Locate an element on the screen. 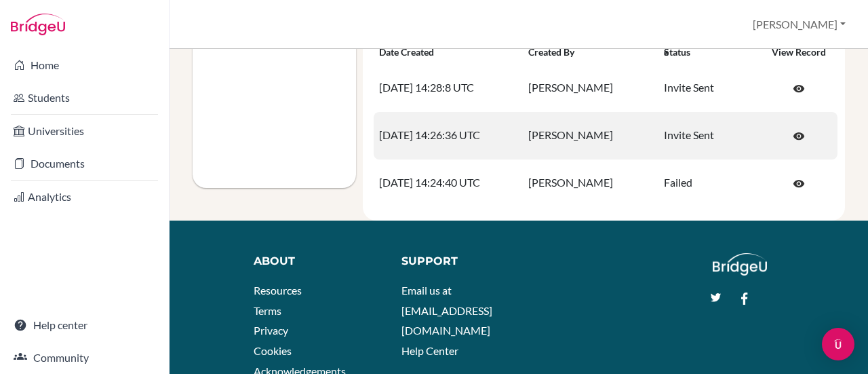  a: Terms is located at coordinates (267, 310).